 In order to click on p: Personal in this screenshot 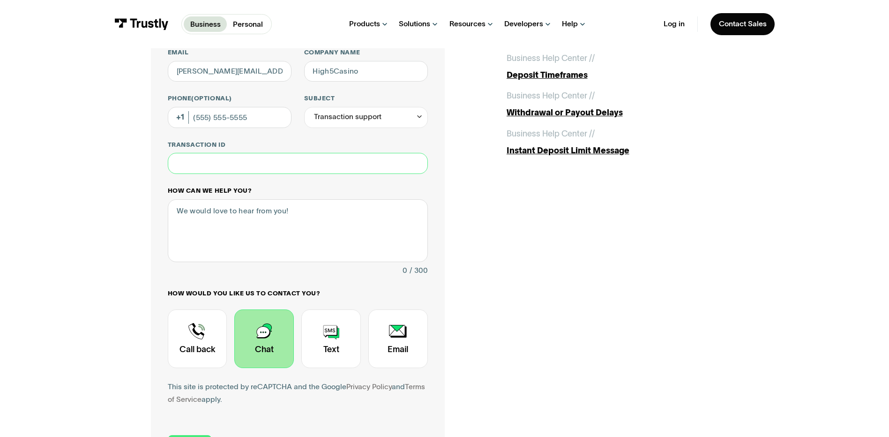, I will do `click(248, 24)`.